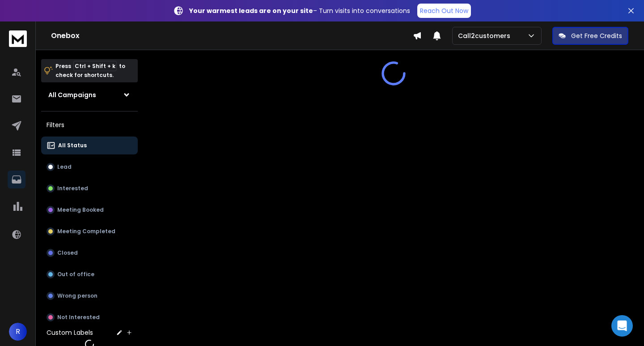  What do you see at coordinates (445, 11) in the screenshot?
I see `a: Reach Out Now` at bounding box center [445, 11].